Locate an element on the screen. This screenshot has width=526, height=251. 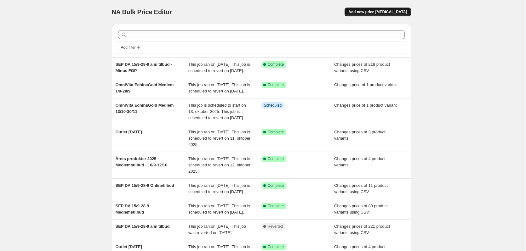
button: Add filter is located at coordinates (131, 48).